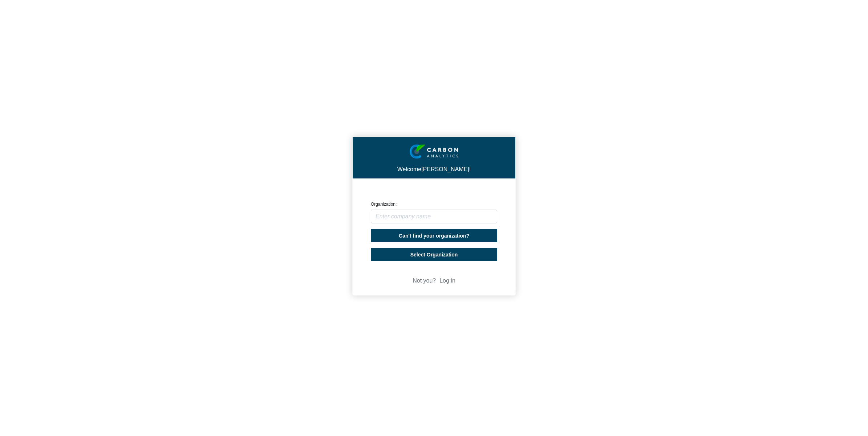  What do you see at coordinates (409, 169) in the screenshot?
I see `span: Welcome` at bounding box center [409, 169].